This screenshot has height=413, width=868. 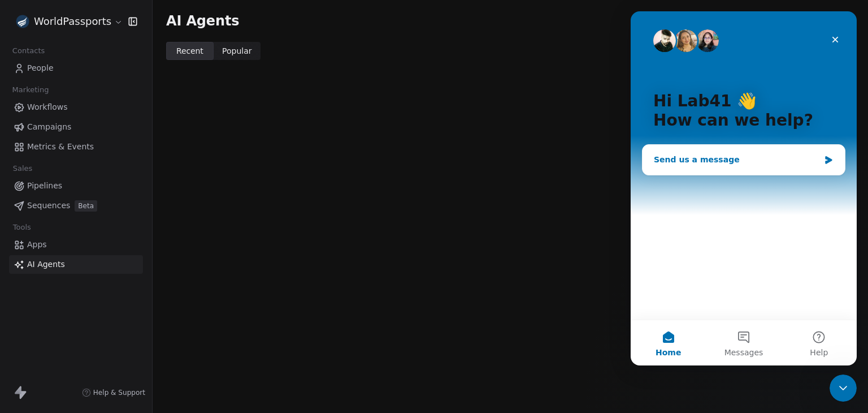 What do you see at coordinates (76, 146) in the screenshot?
I see `a: Metrics & Events` at bounding box center [76, 146].